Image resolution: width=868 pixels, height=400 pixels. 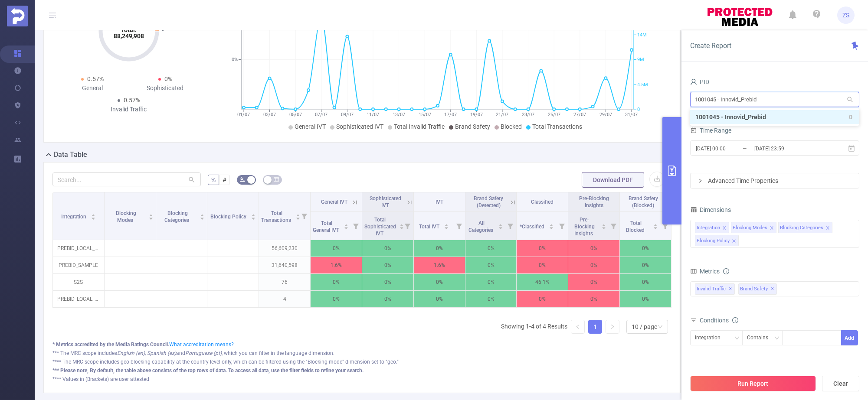 What do you see at coordinates (284, 248) in the screenshot?
I see `p: 56,609,230` at bounding box center [284, 248].